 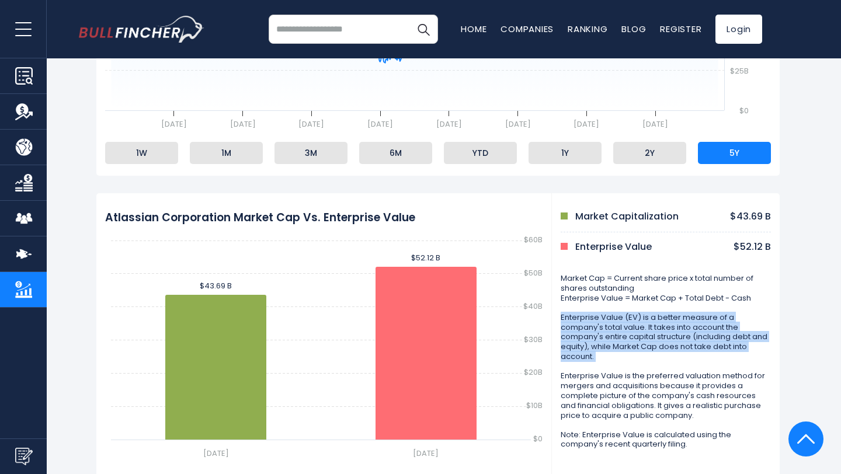 What do you see at coordinates (752, 247) in the screenshot?
I see `p: $52.12 B` at bounding box center [752, 247].